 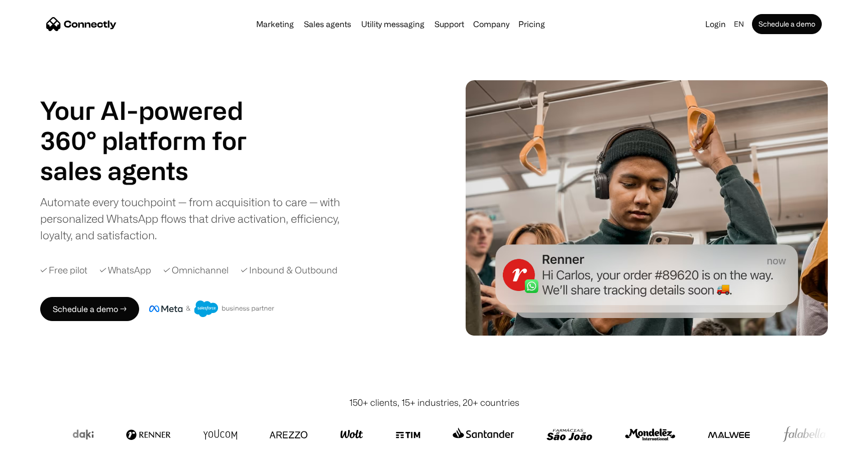 What do you see at coordinates (156, 125) in the screenshot?
I see `h1: Your AI-powered 360° platform for` at bounding box center [156, 125].